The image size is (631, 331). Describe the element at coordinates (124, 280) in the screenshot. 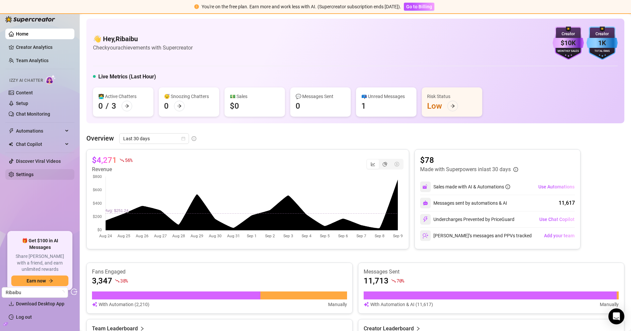

I see `span: 38 %` at that location.